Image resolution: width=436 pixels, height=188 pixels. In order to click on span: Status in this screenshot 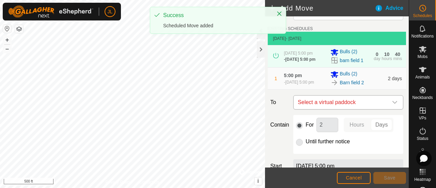, I will do `click(423, 138)`.